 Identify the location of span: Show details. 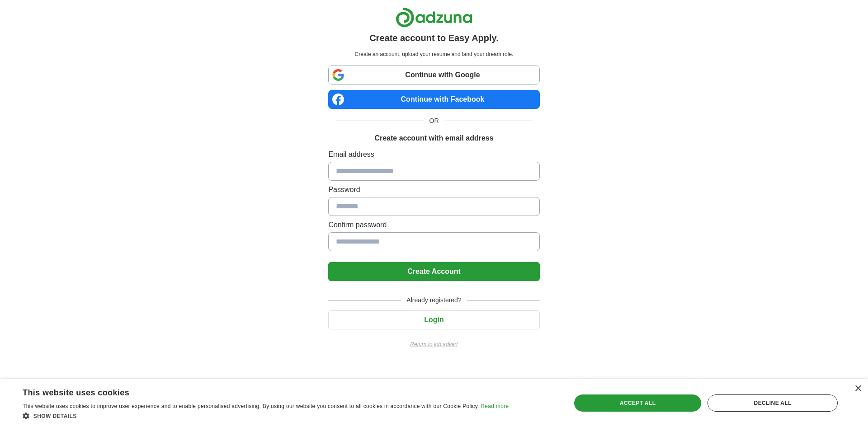
(55, 417).